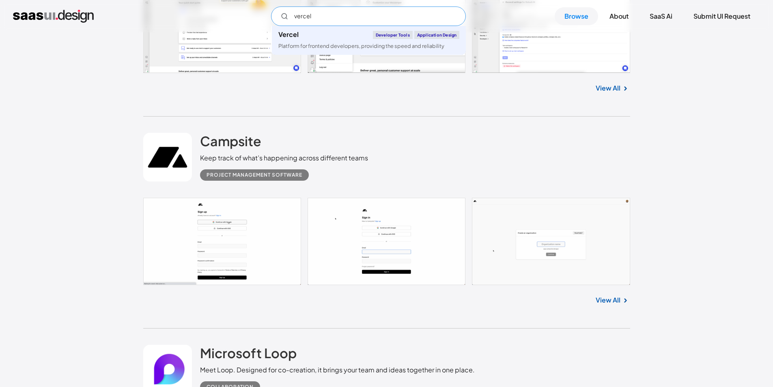  I want to click on div: Developer tools, so click(393, 35).